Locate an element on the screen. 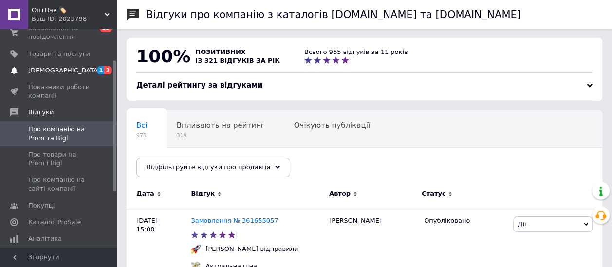 This screenshot has height=267, width=612. span: 1 is located at coordinates (101, 70).